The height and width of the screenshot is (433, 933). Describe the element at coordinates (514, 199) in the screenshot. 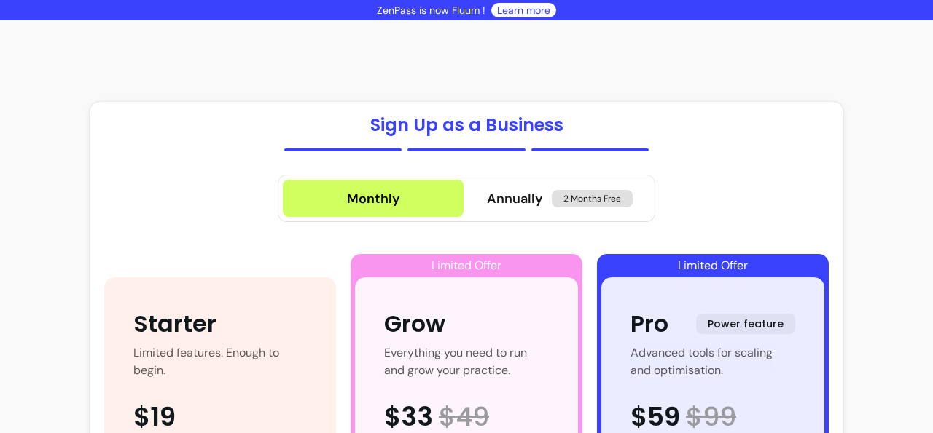

I see `span: Annually` at that location.